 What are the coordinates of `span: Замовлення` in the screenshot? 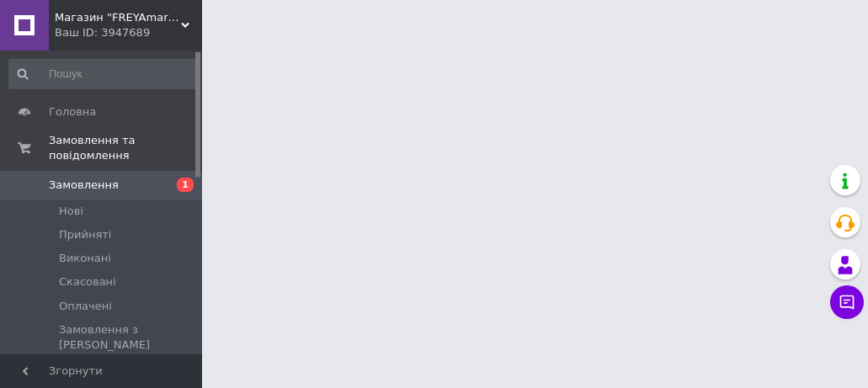 It's located at (84, 185).